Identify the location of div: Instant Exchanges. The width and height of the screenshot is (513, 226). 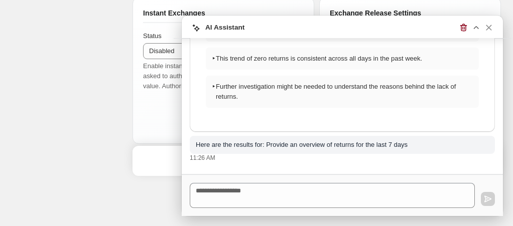
(223, 16).